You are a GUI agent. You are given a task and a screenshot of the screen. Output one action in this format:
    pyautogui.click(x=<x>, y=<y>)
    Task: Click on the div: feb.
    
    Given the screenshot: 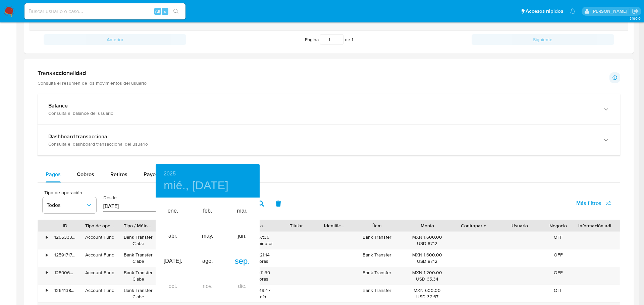 What is the action you would take?
    pyautogui.click(x=207, y=211)
    